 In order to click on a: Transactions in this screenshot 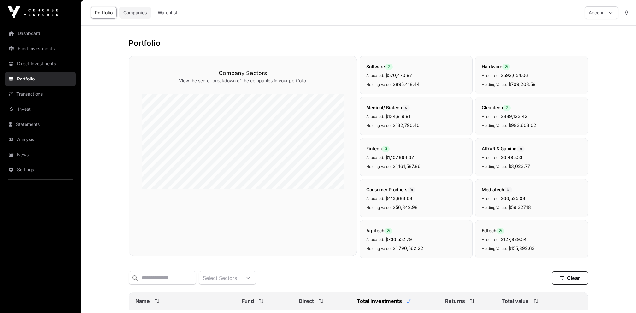, I will do `click(40, 94)`.